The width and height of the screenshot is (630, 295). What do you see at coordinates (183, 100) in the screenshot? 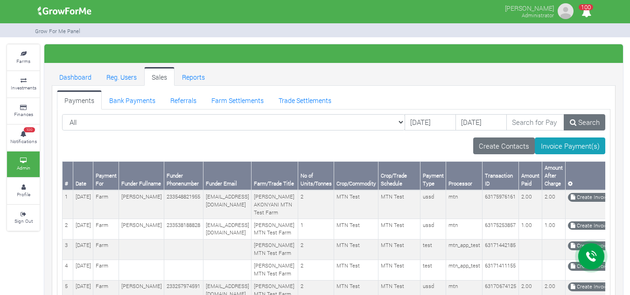
I see `a: Referrals` at bounding box center [183, 100].